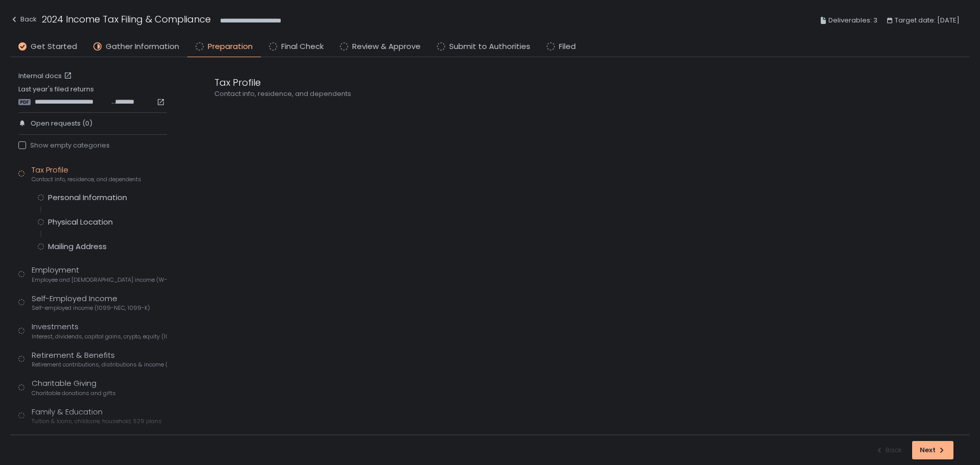 Image resolution: width=980 pixels, height=465 pixels. Describe the element at coordinates (99, 331) in the screenshot. I see `div: Investments` at that location.